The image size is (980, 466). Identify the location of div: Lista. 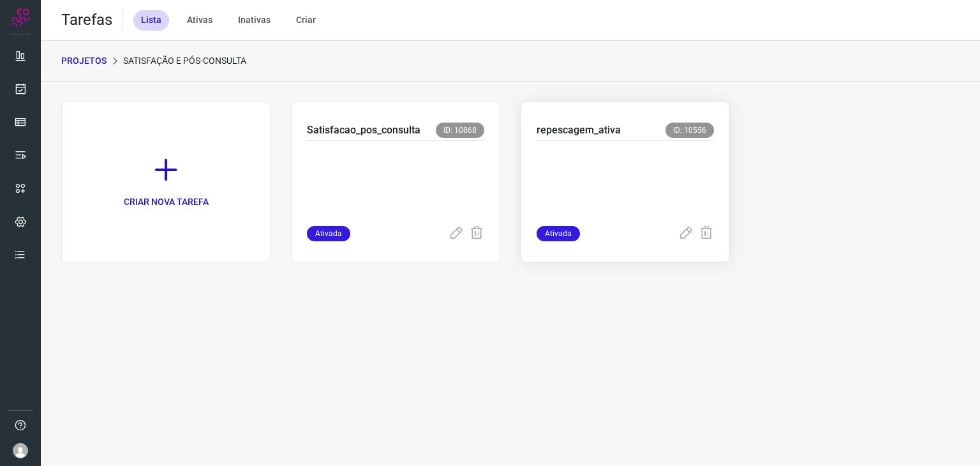
(151, 20).